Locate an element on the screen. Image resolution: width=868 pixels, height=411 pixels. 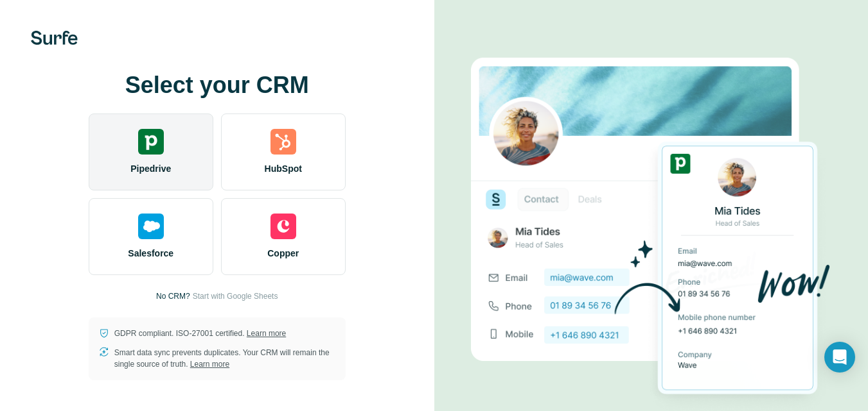
img: copper's logo is located at coordinates (283, 227).